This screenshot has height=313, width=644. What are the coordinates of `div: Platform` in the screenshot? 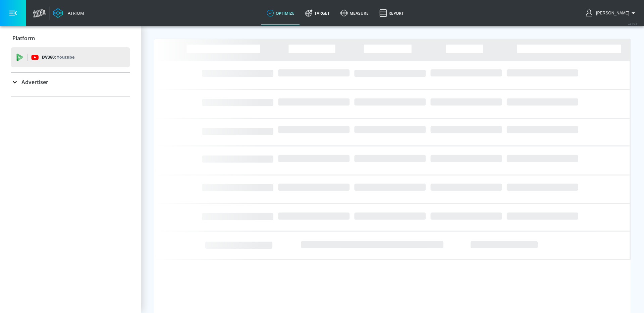 It's located at (71, 38).